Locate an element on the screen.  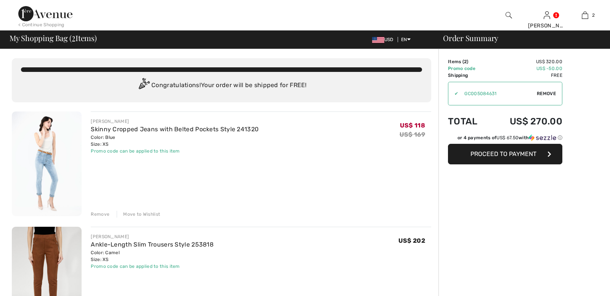
img: US Dollar is located at coordinates (378, 40).